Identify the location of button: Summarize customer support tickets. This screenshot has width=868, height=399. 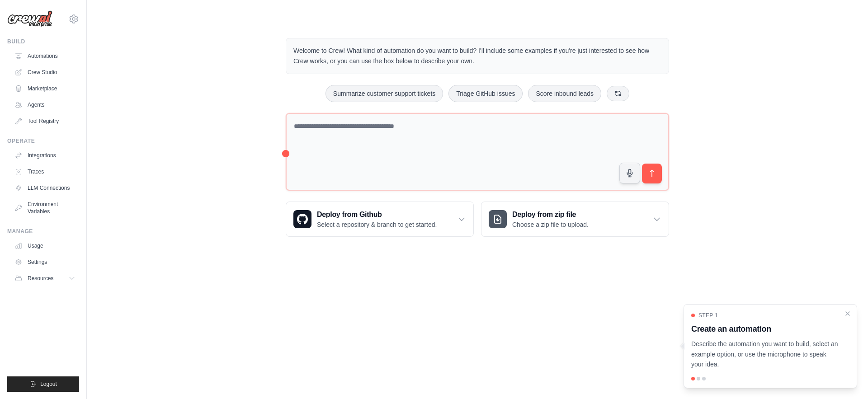
(384, 94).